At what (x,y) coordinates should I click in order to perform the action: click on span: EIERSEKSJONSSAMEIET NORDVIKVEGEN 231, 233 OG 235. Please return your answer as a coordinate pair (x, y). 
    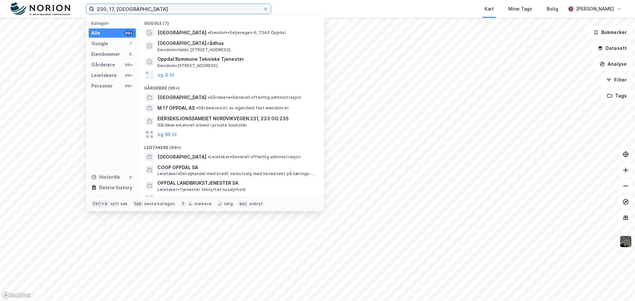
    Looking at the image, I should click on (237, 119).